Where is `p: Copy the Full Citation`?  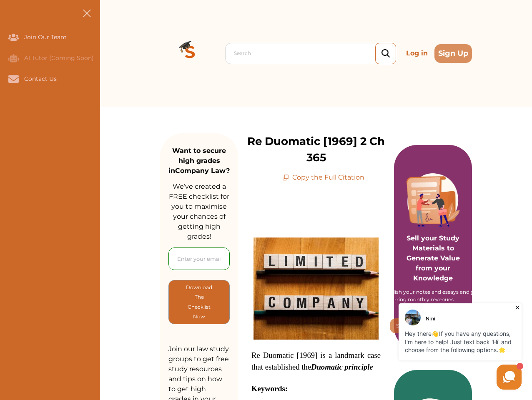
p: Copy the Full Citation is located at coordinates (323, 177).